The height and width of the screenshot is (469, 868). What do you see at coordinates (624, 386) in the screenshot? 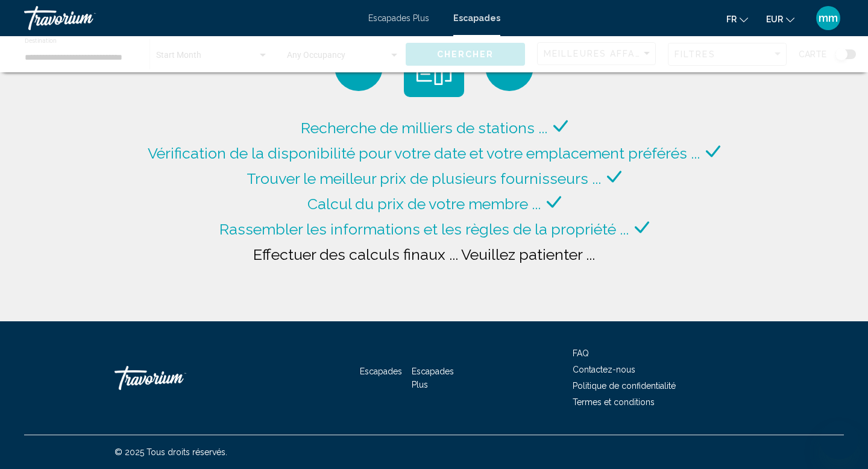
I see `a: Politique de confidentialité` at bounding box center [624, 386].